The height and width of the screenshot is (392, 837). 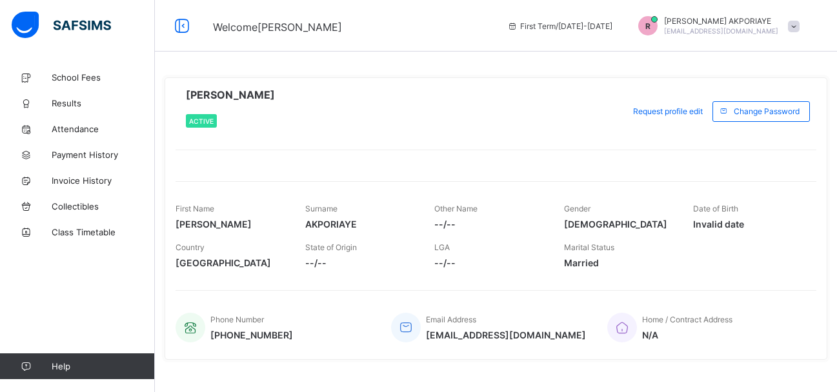 What do you see at coordinates (103, 181) in the screenshot?
I see `span: Invoice History` at bounding box center [103, 181].